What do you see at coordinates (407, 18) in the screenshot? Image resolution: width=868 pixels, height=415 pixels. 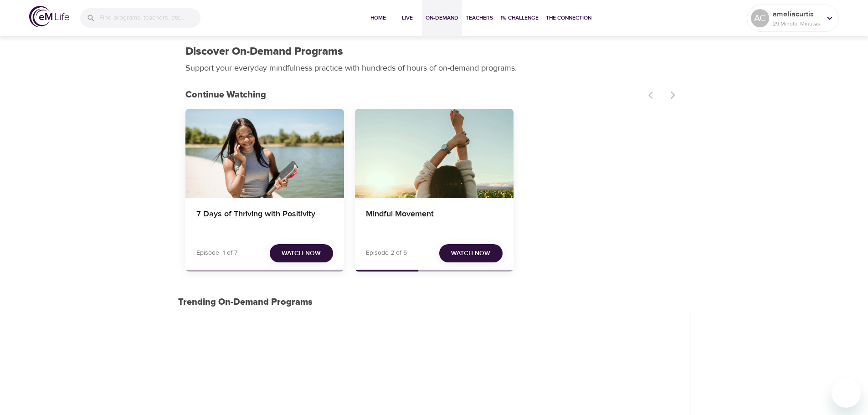 I see `span: Live` at bounding box center [407, 18].